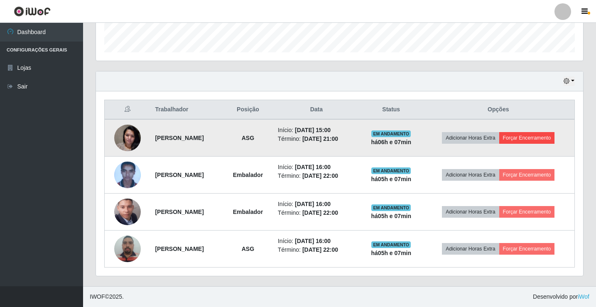  Describe the element at coordinates (107, 297) in the screenshot. I see `span: © 2025 .` at that location.